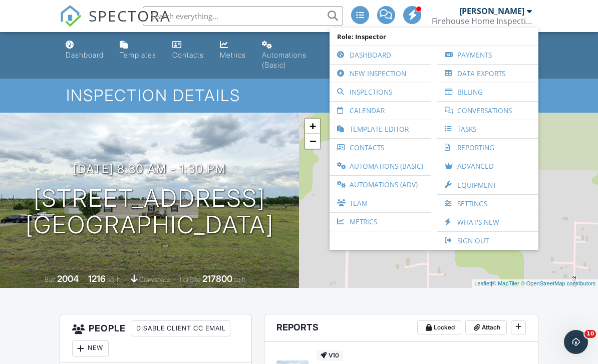  Describe the element at coordinates (380, 129) in the screenshot. I see `a: Template Editor` at that location.